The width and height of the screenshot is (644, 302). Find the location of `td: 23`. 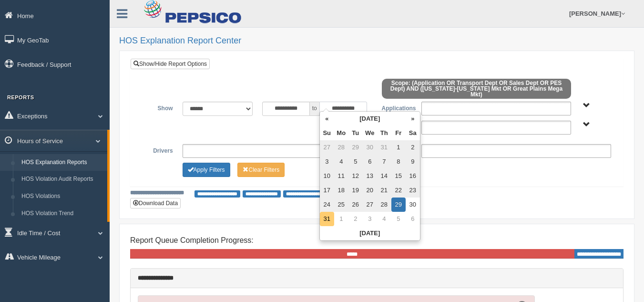

td: 23 is located at coordinates (413, 190).